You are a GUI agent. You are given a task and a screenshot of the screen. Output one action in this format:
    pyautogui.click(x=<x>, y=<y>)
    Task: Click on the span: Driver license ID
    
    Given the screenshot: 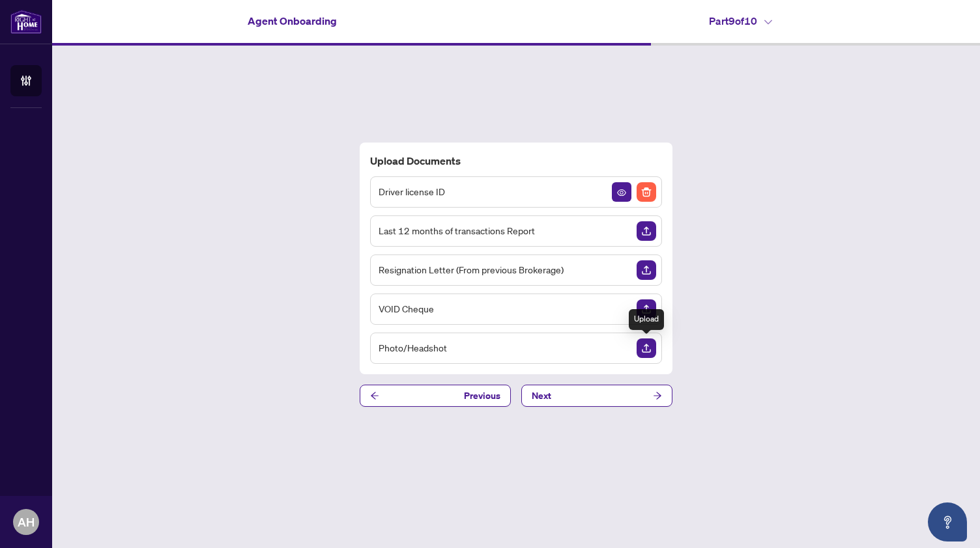 What is the action you would take?
    pyautogui.click(x=411, y=191)
    